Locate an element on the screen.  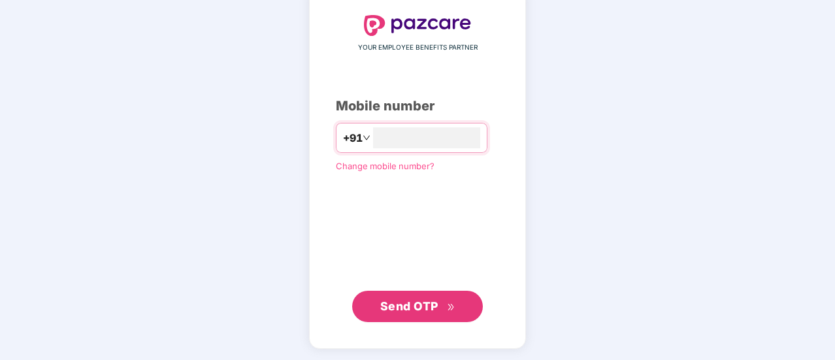
span: YOUR EMPLOYEE BENEFITS PARTNER is located at coordinates (417, 48).